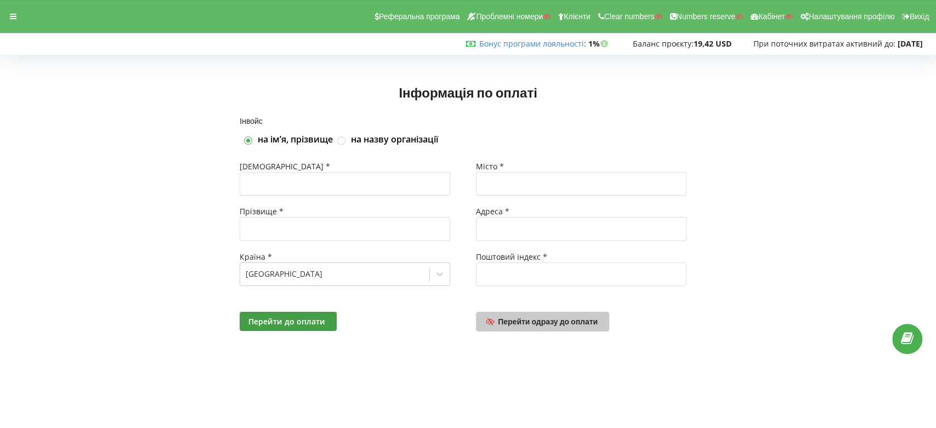 The height and width of the screenshot is (428, 936). What do you see at coordinates (394, 140) in the screenshot?
I see `label: на назву організації` at bounding box center [394, 140].